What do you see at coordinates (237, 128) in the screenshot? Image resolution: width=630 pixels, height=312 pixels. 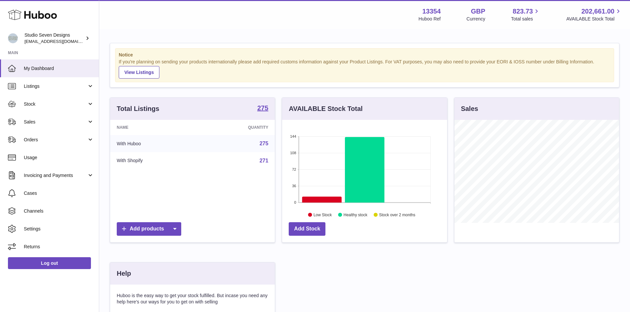 I see `th: Quantity` at bounding box center [237, 128].